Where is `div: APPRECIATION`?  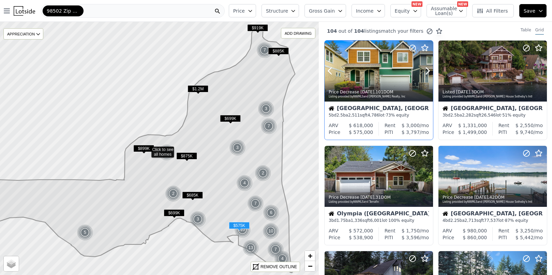
div: APPRECIATION is located at coordinates (23, 34).